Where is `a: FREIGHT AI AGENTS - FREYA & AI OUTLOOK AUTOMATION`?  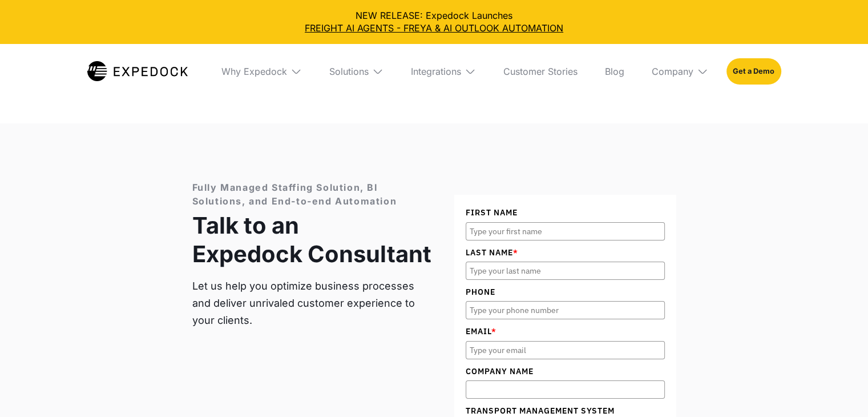
a: FREIGHT AI AGENTS - FREYA & AI OUTLOOK AUTOMATION is located at coordinates (434, 28).